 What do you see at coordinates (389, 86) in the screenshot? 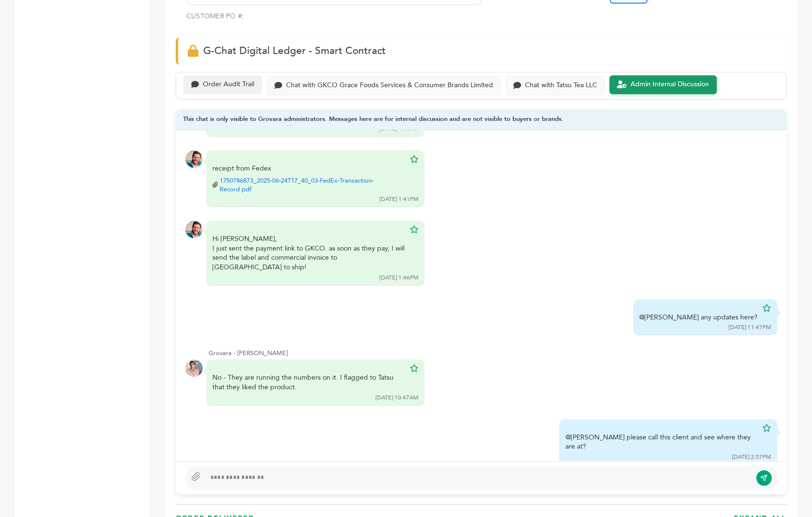
I see `div: Chat with GKCO Grace Foods Services & Consumer Brands Limited` at bounding box center [389, 86].